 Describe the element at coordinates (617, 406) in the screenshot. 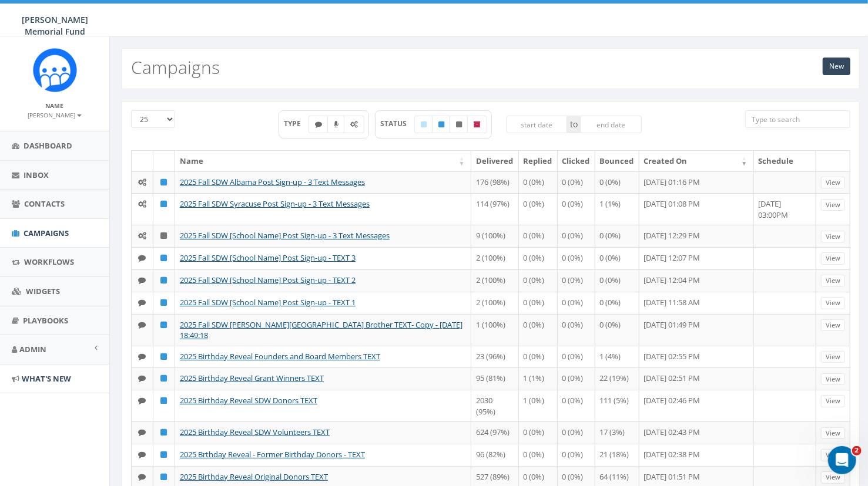

I see `td: 111 (5%)` at that location.